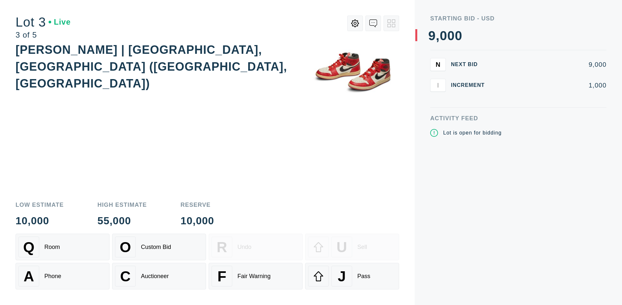 The height and width of the screenshot is (305, 622). I want to click on div: Sell, so click(362, 247).